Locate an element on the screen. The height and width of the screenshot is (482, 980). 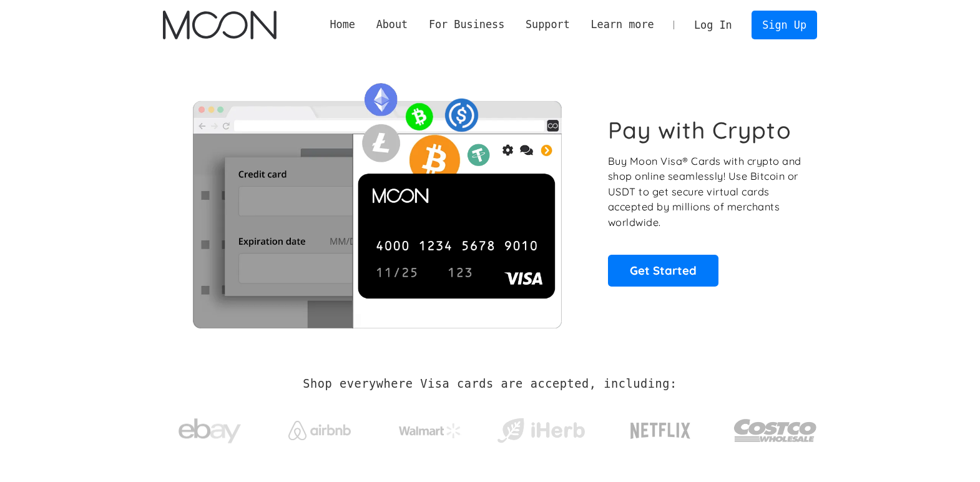
h2: Shop everywhere Visa cards are accepted, including: is located at coordinates (490, 384).